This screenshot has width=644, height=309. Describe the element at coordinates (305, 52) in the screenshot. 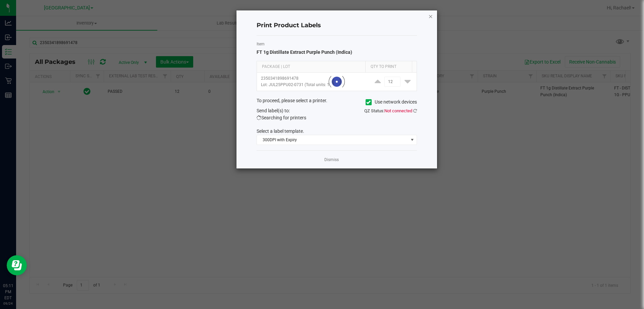

I see `span: FT 1g Distillate Extract Purple Punch (Indica)` at that location.